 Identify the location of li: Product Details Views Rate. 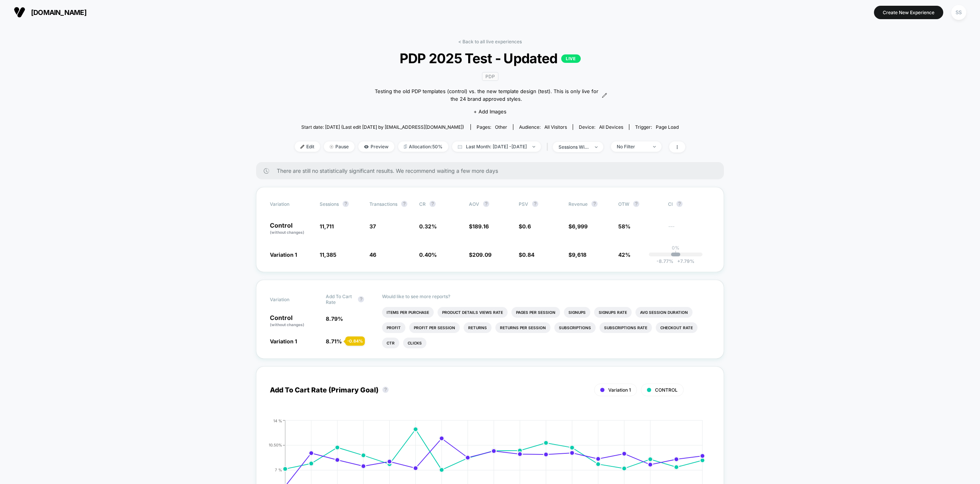
(473, 312).